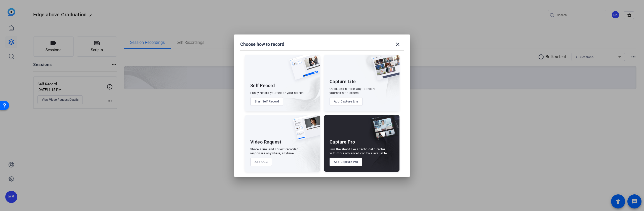  I want to click on div: Easily record yourself or your screen., so click(278, 93).